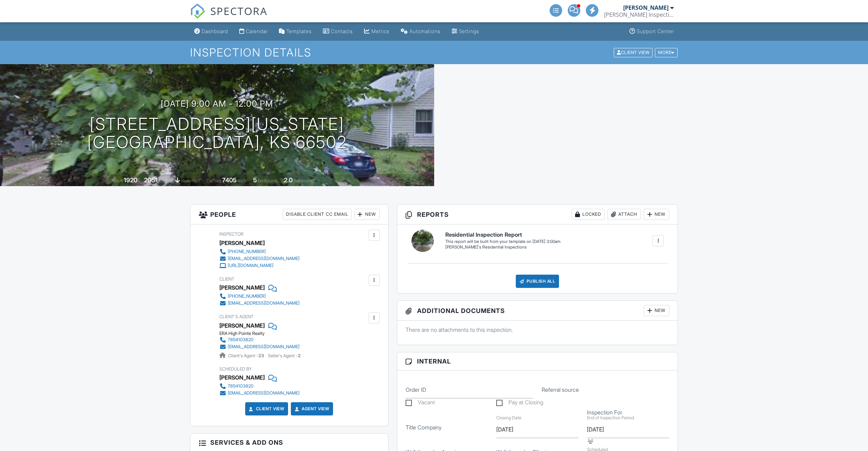  What do you see at coordinates (666, 52) in the screenshot?
I see `div: More` at bounding box center [666, 52].